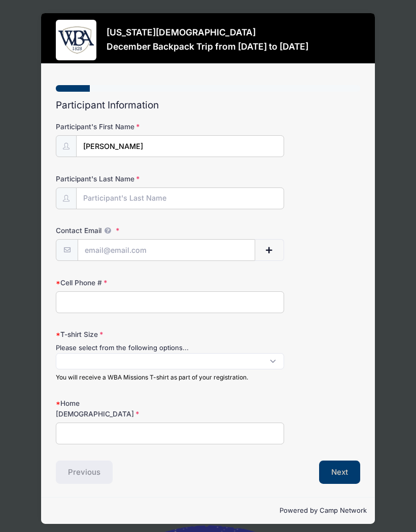  Describe the element at coordinates (107, 283) in the screenshot. I see `label: Cell Phone #` at that location.